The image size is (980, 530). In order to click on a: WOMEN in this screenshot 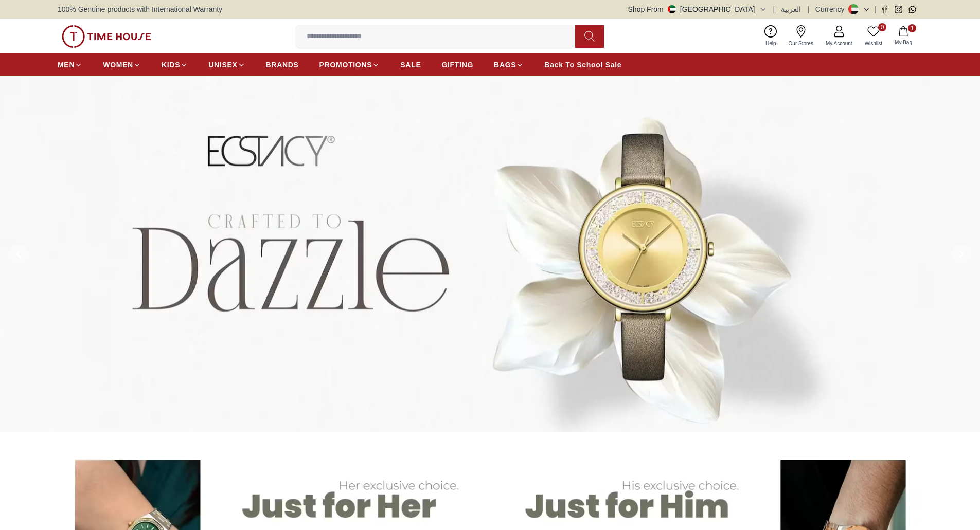, I will do `click(122, 65)`.